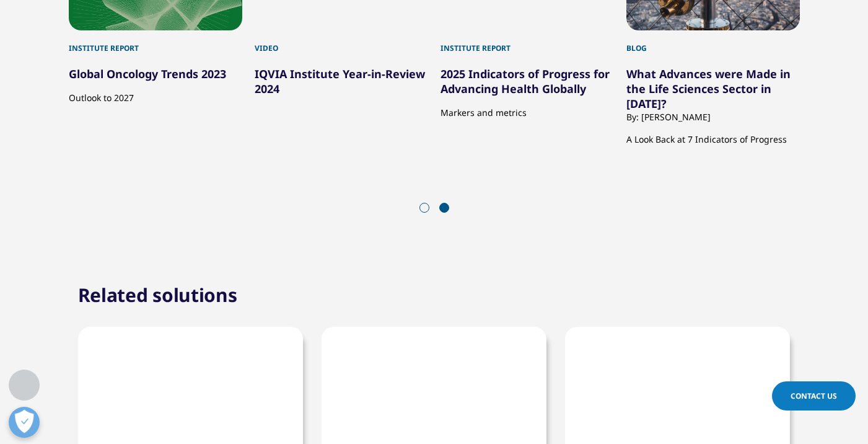  I want to click on button: Open Preferences, so click(24, 422).